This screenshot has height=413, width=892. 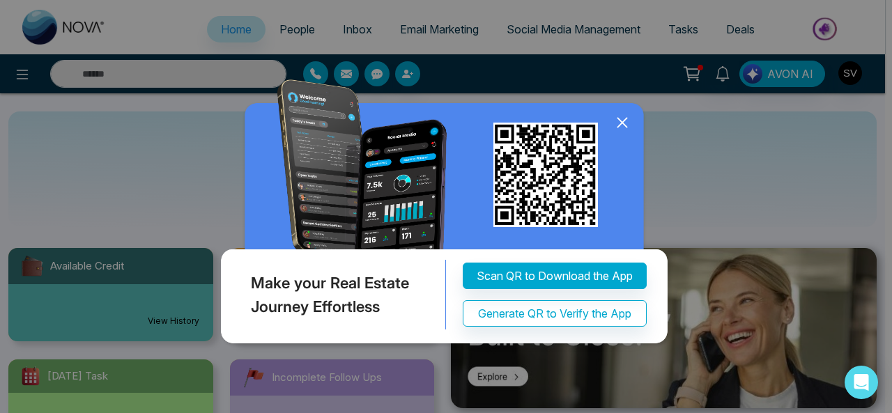 What do you see at coordinates (546, 175) in the screenshot?
I see `img: qr_for_download_app.png` at bounding box center [546, 175].